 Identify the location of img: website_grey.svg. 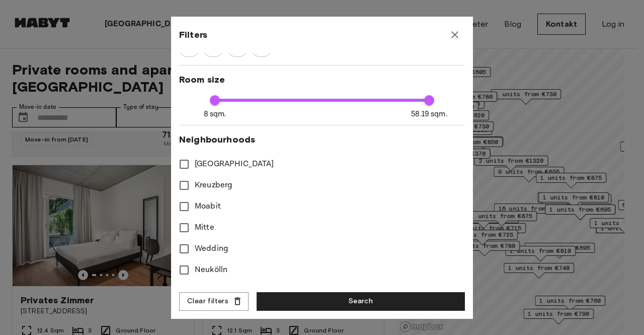
(20, 30).